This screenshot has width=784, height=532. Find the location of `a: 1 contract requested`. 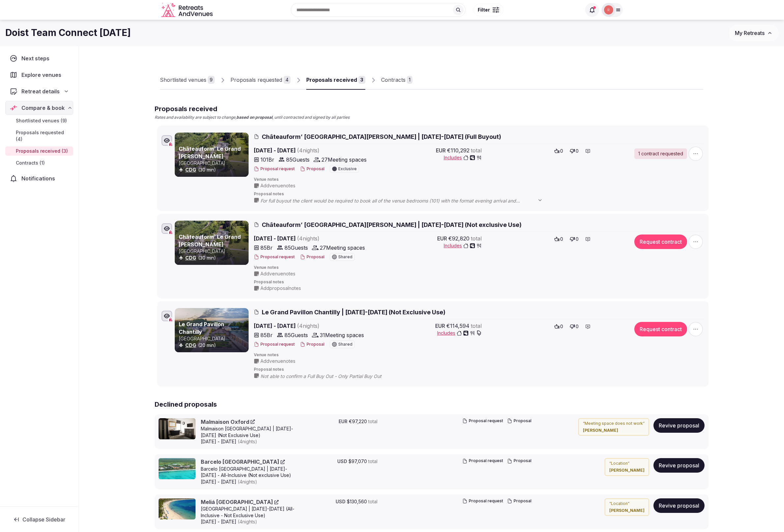

a: 1 contract requested is located at coordinates (661, 154).